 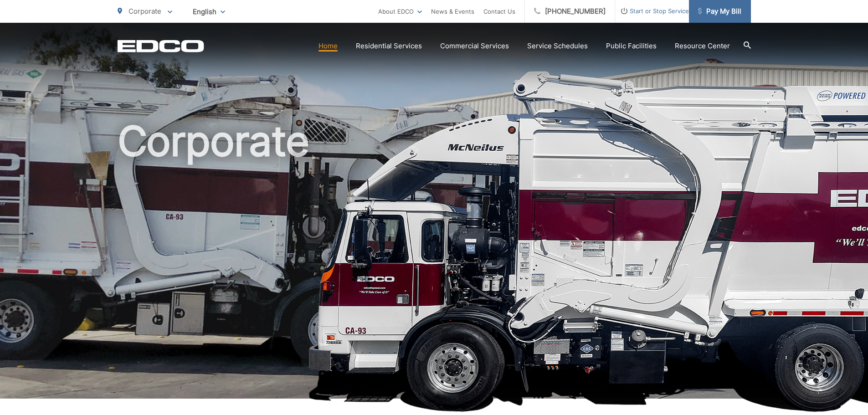 What do you see at coordinates (453, 11) in the screenshot?
I see `a: News & Events` at bounding box center [453, 11].